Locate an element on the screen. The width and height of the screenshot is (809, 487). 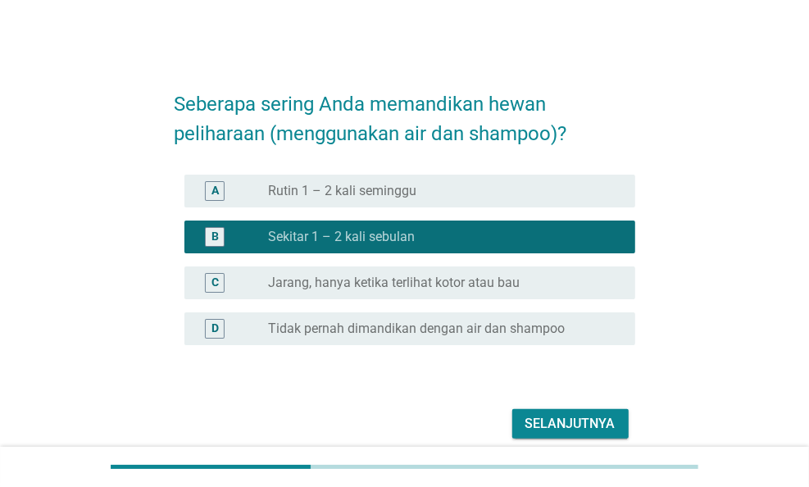
label: Sekitar 1 – 2 kali sebulan is located at coordinates (341, 237).